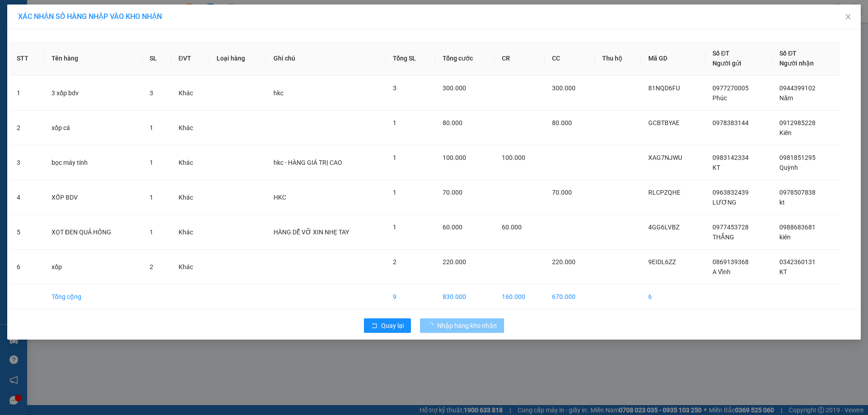 Image resolution: width=868 pixels, height=415 pixels. What do you see at coordinates (156, 58) in the screenshot?
I see `th: SL` at bounding box center [156, 58].